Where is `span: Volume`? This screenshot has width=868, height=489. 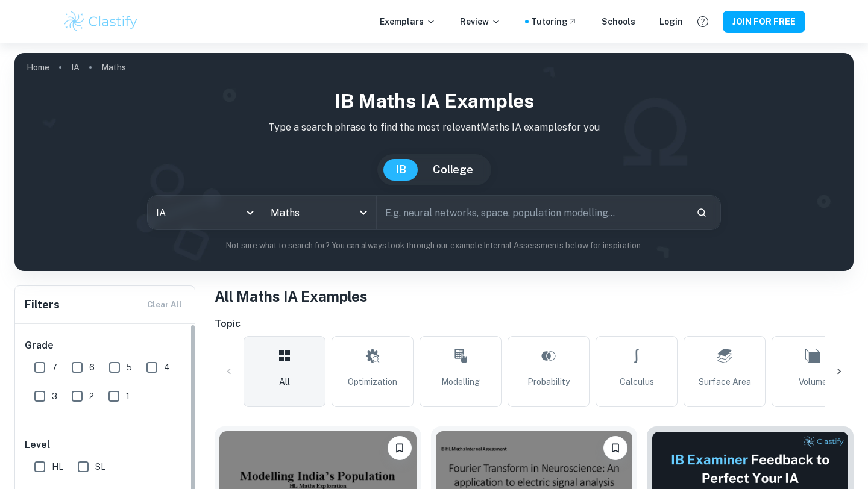 span: Volume is located at coordinates (813, 382).